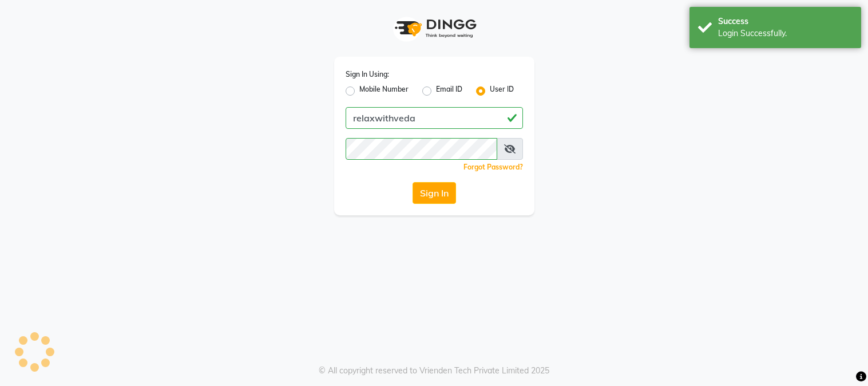  Describe the element at coordinates (434, 193) in the screenshot. I see `button: Sign In` at that location.